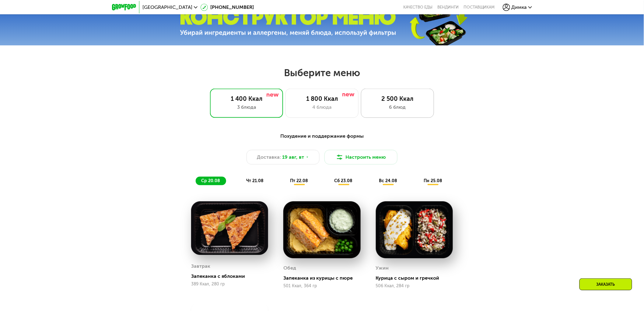 The height and width of the screenshot is (311, 644). Describe the element at coordinates (361, 157) in the screenshot. I see `button: Настроить меню` at that location.